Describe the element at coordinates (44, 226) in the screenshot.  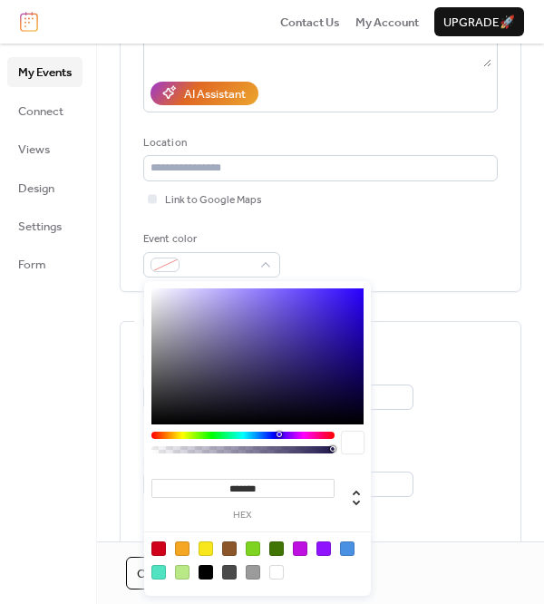
I see `a: Settings` at that location.